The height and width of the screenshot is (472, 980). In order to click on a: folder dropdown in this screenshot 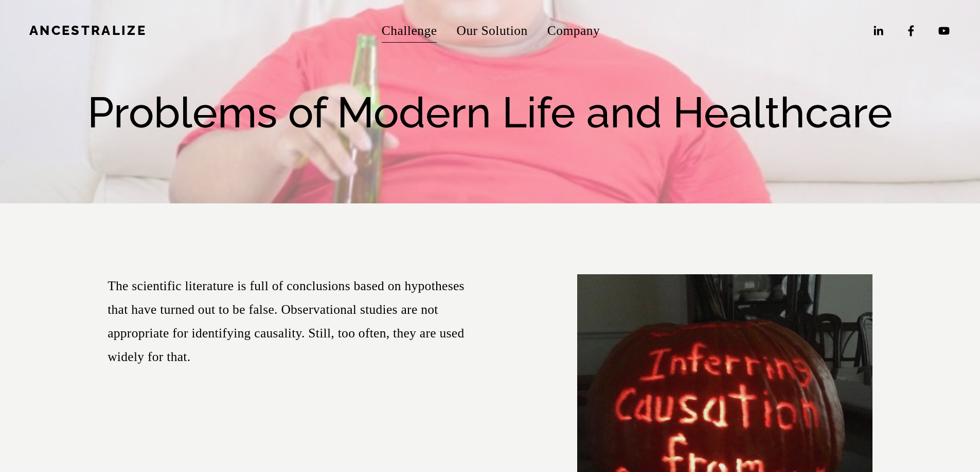, I will do `click(573, 31)`.